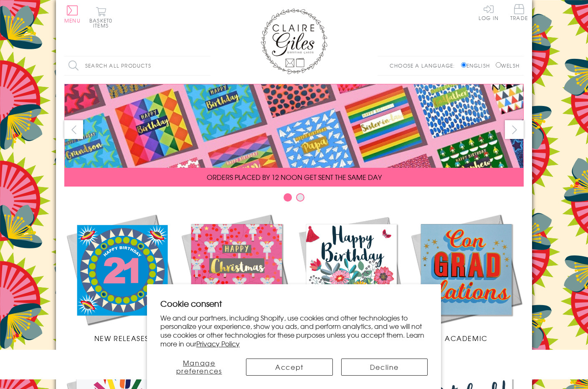  I want to click on button: prev, so click(73, 129).